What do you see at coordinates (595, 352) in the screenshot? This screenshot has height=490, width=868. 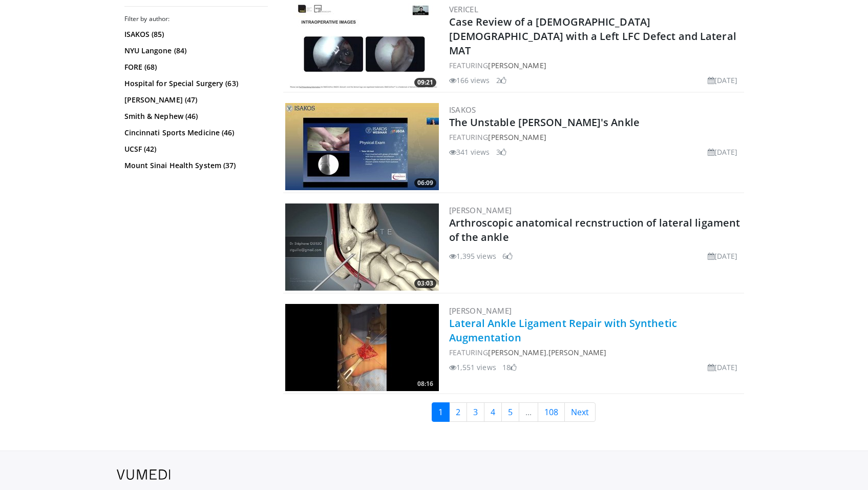 I see `div: FEATURING ,` at bounding box center [595, 352].